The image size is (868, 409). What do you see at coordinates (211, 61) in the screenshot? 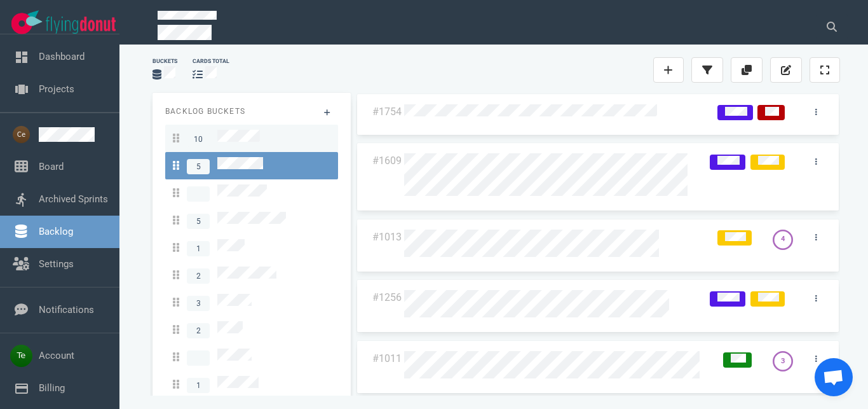
I see `div: cards total` at bounding box center [211, 61].